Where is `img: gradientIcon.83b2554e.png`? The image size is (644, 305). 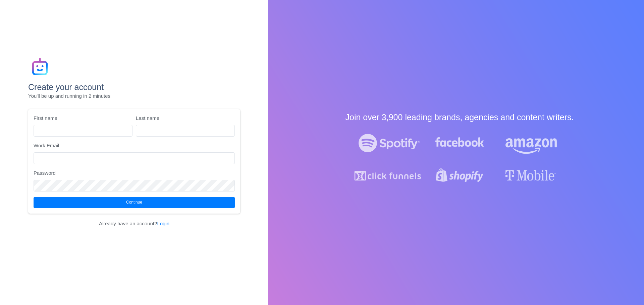
img: gradientIcon.83b2554e.png is located at coordinates (40, 67).